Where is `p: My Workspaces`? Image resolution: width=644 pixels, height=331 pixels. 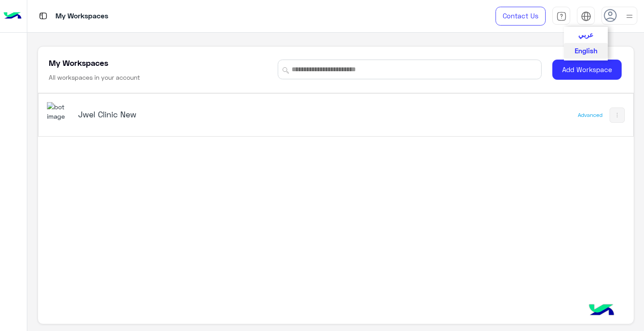
p: My Workspaces is located at coordinates (82, 16).